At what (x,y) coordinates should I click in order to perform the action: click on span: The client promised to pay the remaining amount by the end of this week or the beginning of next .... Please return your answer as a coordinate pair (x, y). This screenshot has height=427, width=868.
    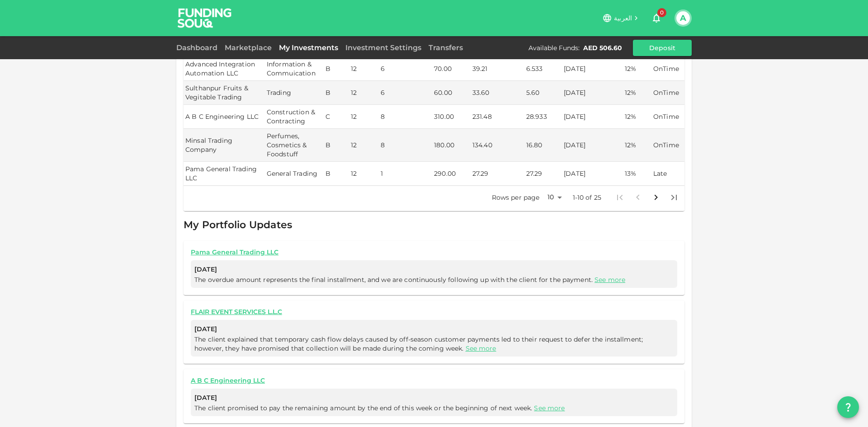
    Looking at the image, I should click on (380, 408).